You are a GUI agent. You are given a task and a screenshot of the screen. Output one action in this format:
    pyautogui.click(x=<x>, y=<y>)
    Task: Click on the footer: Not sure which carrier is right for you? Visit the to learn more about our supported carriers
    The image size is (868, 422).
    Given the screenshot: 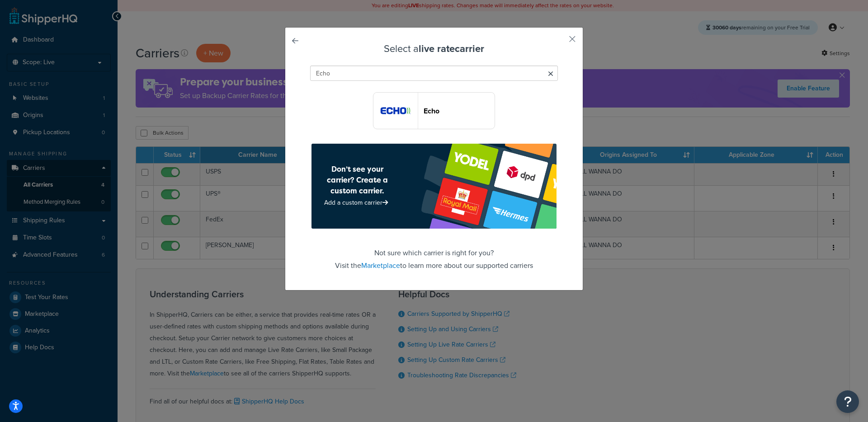 What is the action you would take?
    pyautogui.click(x=434, y=208)
    